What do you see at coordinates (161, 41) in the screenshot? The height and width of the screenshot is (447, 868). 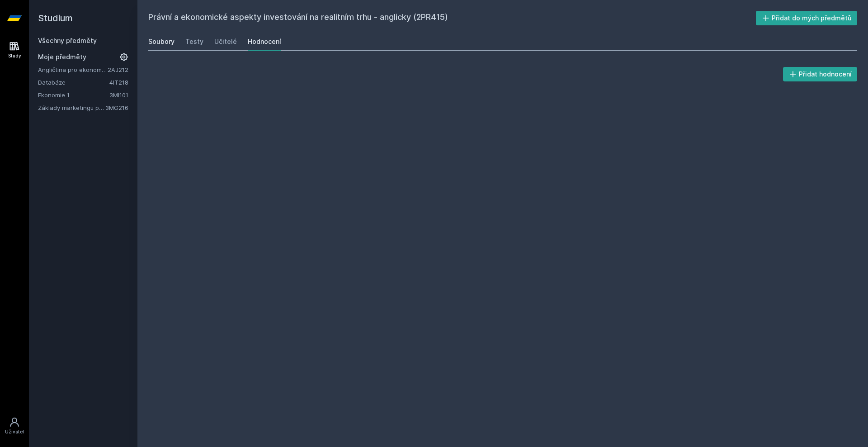 I see `div: Soubory` at bounding box center [161, 41].